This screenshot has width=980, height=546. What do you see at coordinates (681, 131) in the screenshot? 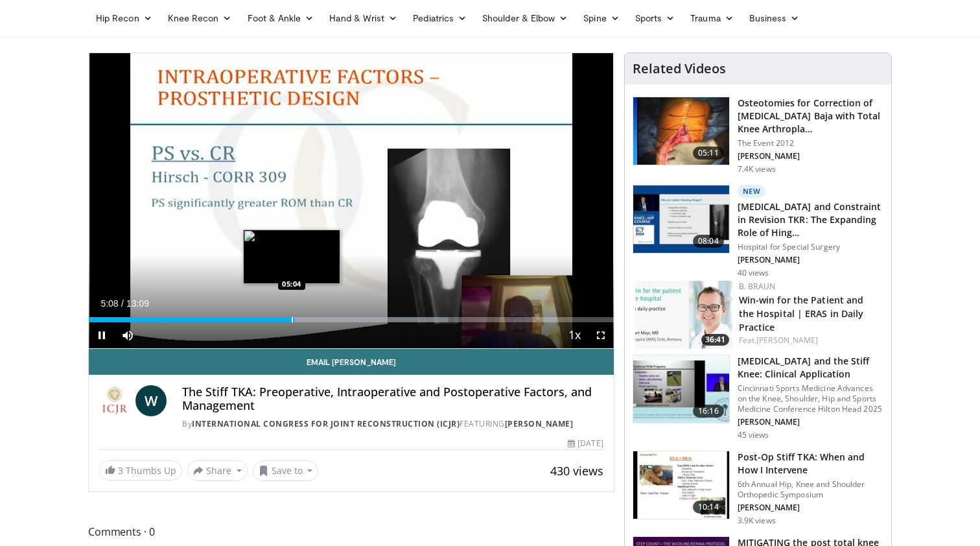
I see `img: rQqFhpGihXXoLKSn4xMDoxOmtxOwKG7D.150x105_q85_crop-smart_upscale.jpg` at bounding box center [681, 131].